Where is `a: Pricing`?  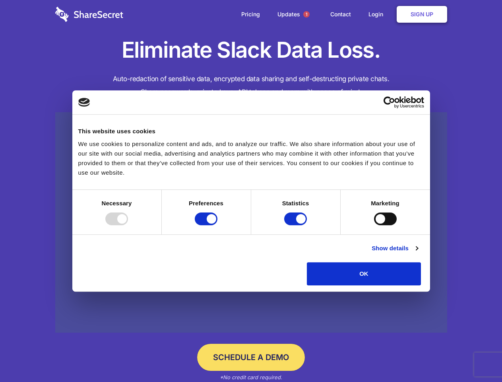 a: Pricing is located at coordinates (250, 14).